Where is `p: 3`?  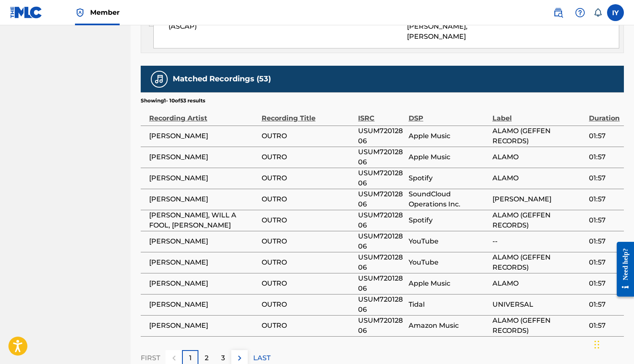 p: 3 is located at coordinates (223, 358).